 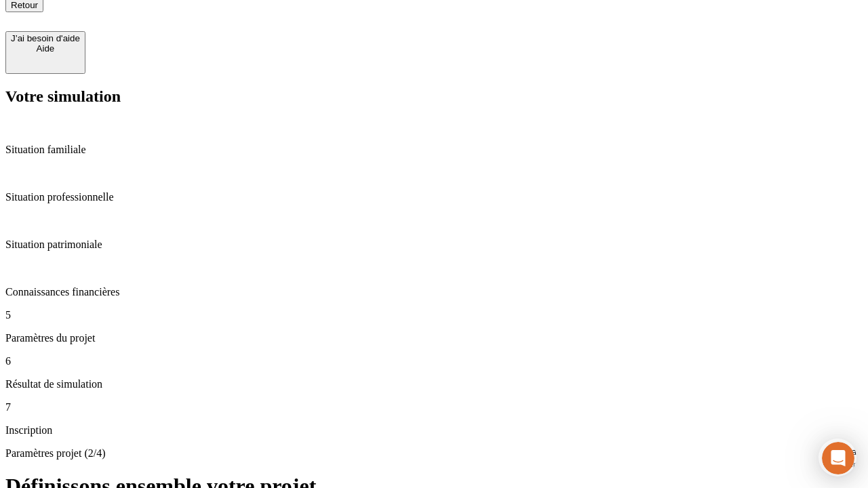 What do you see at coordinates (434, 315) in the screenshot?
I see `p: 5` at bounding box center [434, 315].